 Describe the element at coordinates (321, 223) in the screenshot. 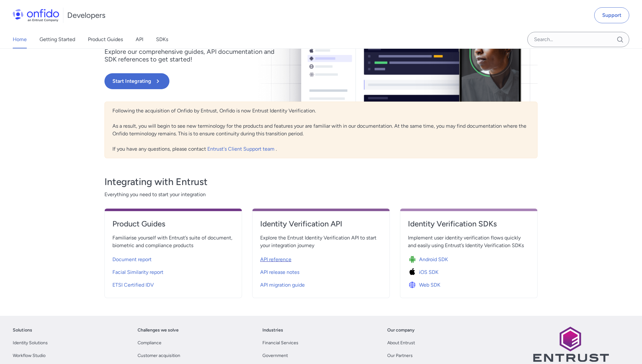

I see `h4: Identity Verification API` at that location.